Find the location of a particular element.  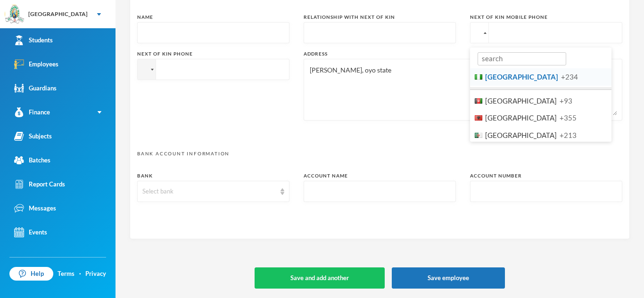

a: Terms is located at coordinates (66, 274).